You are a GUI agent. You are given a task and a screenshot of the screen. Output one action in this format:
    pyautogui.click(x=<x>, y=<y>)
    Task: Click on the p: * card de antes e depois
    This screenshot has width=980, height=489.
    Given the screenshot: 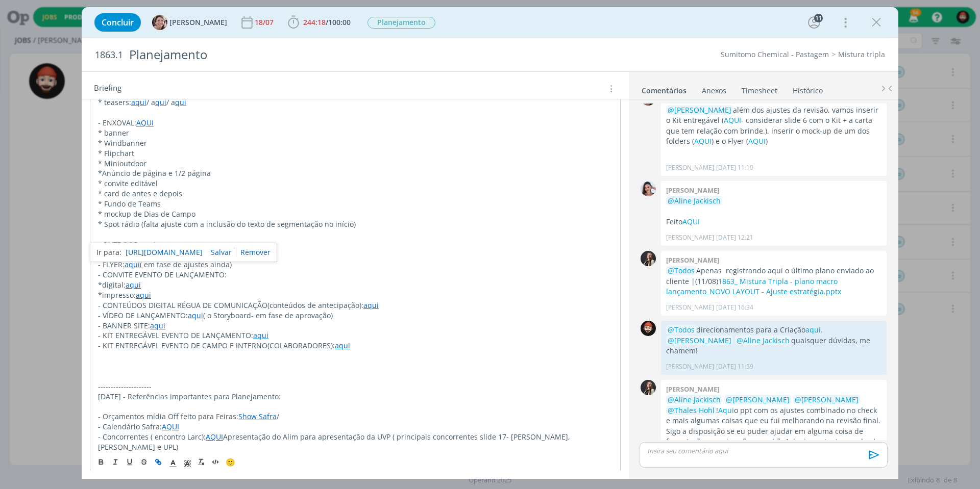 What is the action you would take?
    pyautogui.click(x=355, y=194)
    